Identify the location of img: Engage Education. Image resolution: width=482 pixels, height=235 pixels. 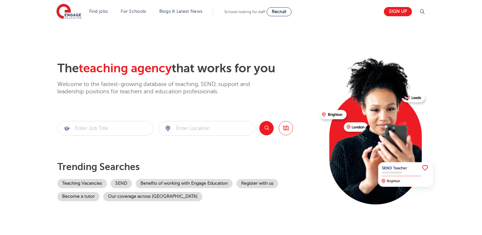
(69, 12).